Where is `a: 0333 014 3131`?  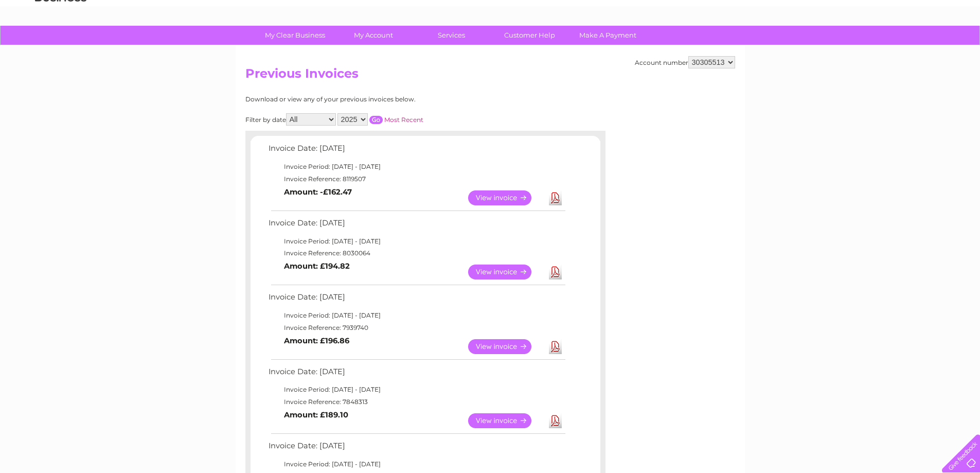 a: 0333 014 3131 is located at coordinates (821, 11).